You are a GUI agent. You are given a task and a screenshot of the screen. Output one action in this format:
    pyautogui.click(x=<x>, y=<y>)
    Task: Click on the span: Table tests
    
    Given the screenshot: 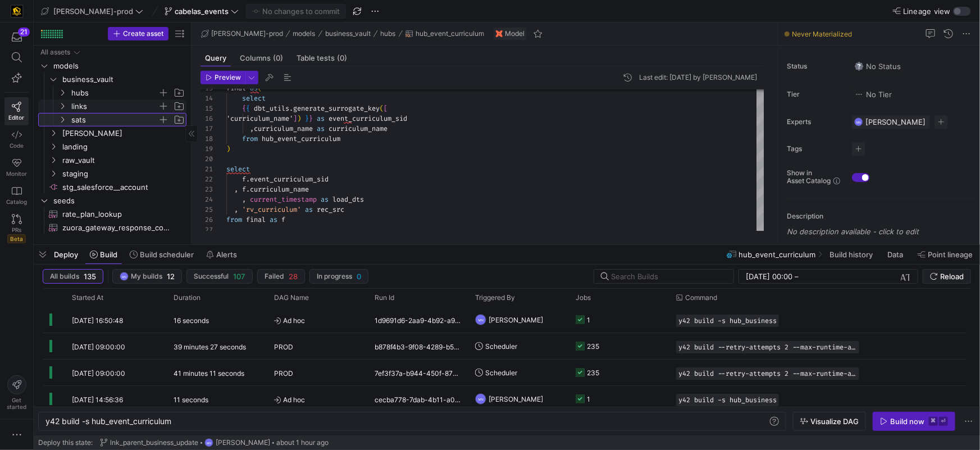 What is the action you would take?
    pyautogui.click(x=322, y=58)
    